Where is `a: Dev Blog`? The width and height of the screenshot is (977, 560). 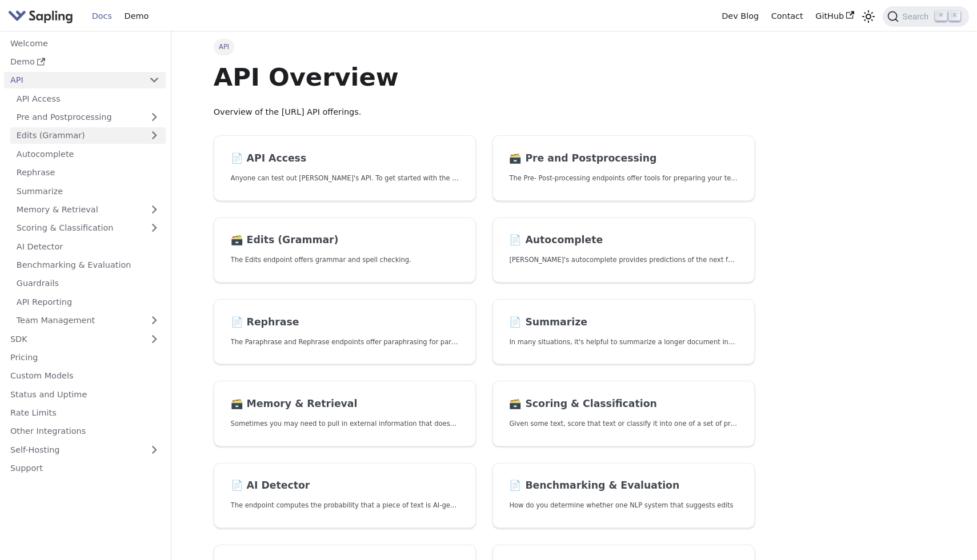
a: Dev Blog is located at coordinates (740, 16).